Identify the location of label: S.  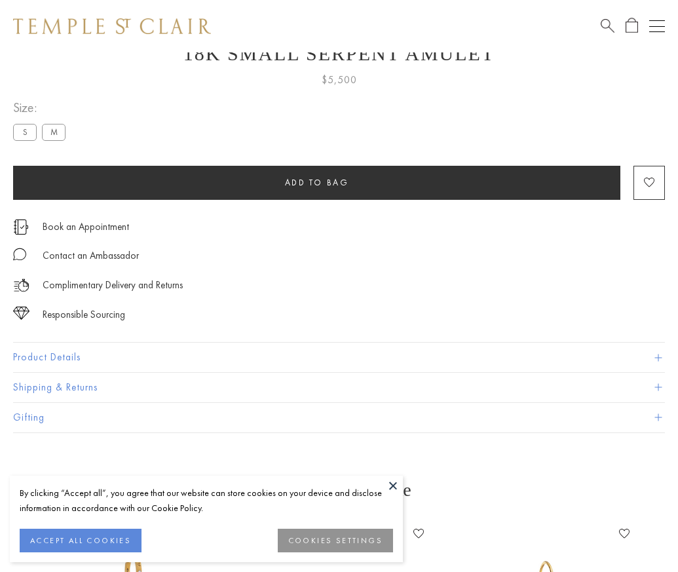
(25, 132).